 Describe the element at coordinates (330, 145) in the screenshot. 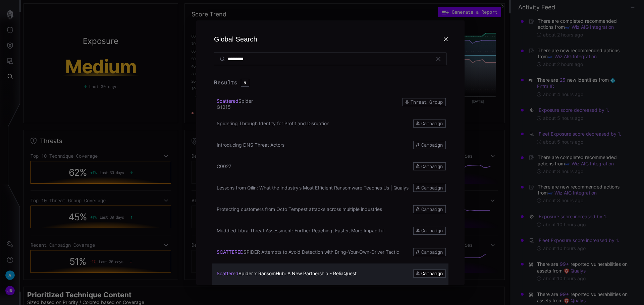

I see `a: Introducing DNS Threat ActorsCampaign` at that location.